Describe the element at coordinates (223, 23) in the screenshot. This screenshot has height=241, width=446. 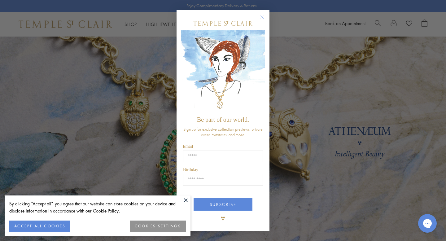
I see `img: Temple St. Clair` at that location.